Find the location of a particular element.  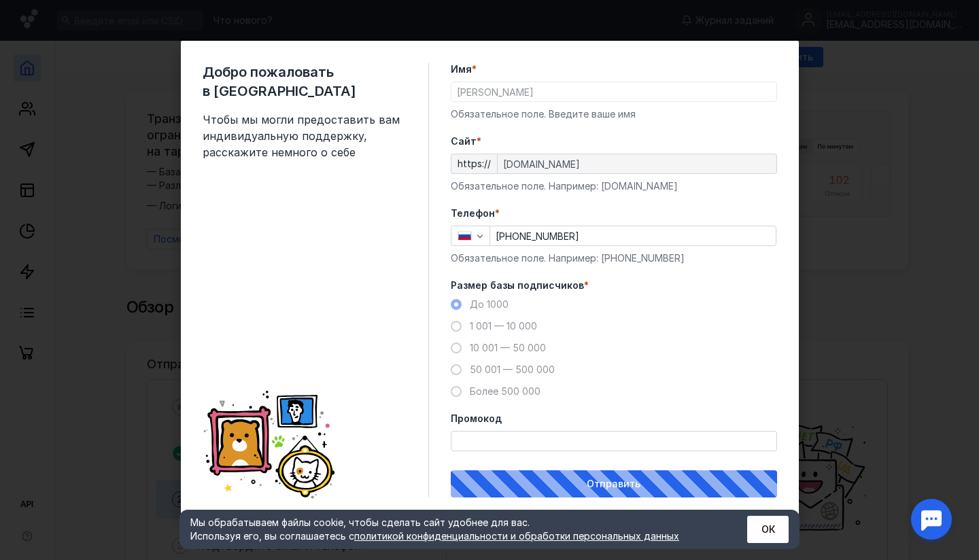

span: Промокод is located at coordinates (476, 419).